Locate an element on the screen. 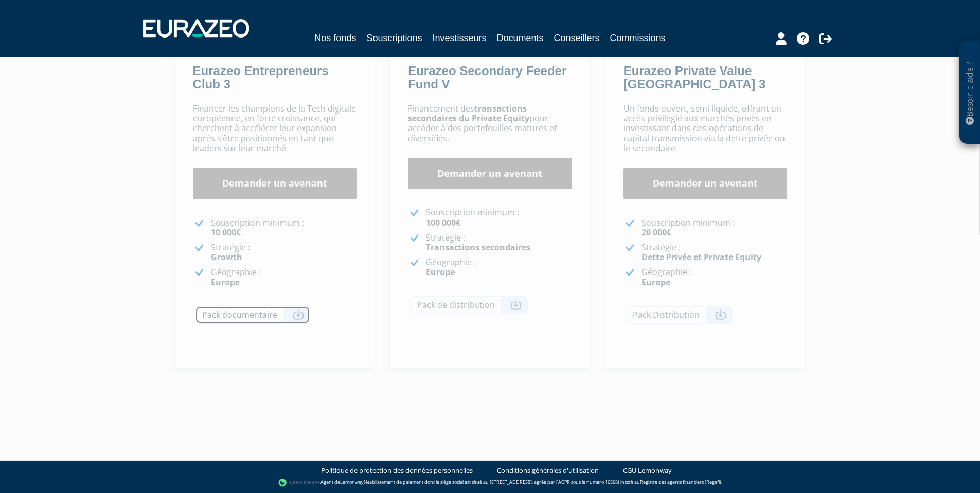 This screenshot has width=980, height=493. a: Politique de protection des données personnelles is located at coordinates (397, 471).